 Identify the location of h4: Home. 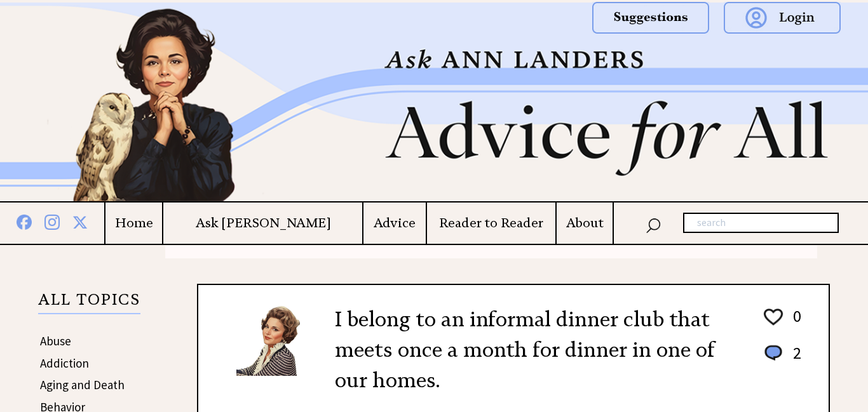
(133, 223).